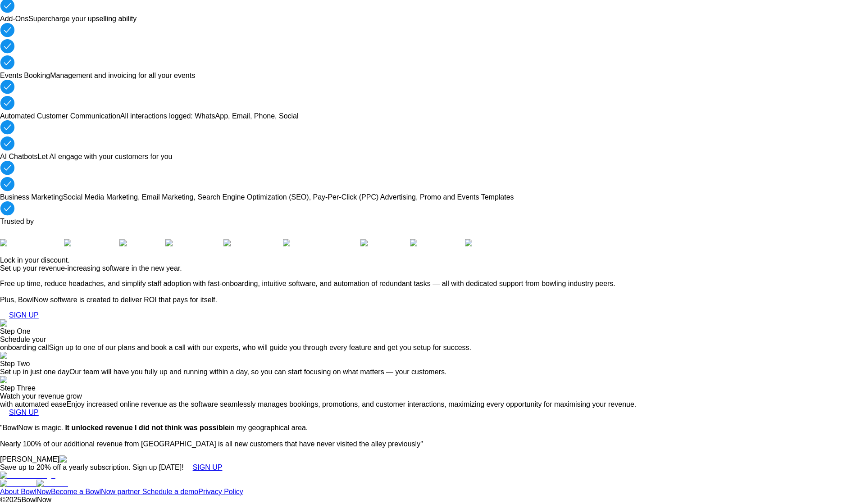 Image resolution: width=865 pixels, height=504 pixels. Describe the element at coordinates (79, 460) in the screenshot. I see `img: lakes-lane` at that location.